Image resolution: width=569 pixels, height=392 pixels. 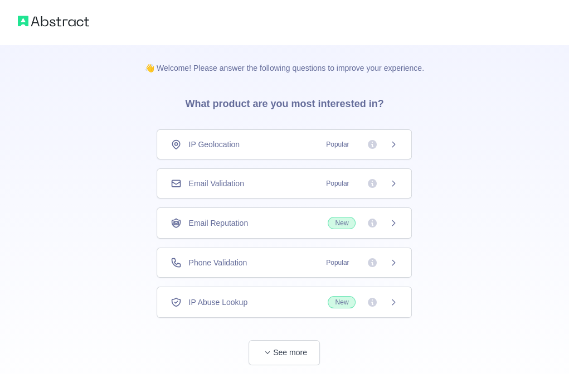 I want to click on span: IP Geolocation, so click(x=214, y=145).